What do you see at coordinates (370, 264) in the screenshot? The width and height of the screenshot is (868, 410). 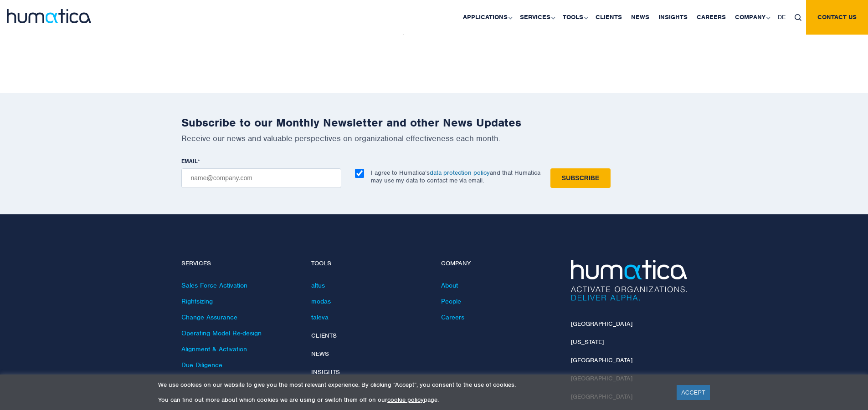 I see `h4: Tools` at bounding box center [370, 264].